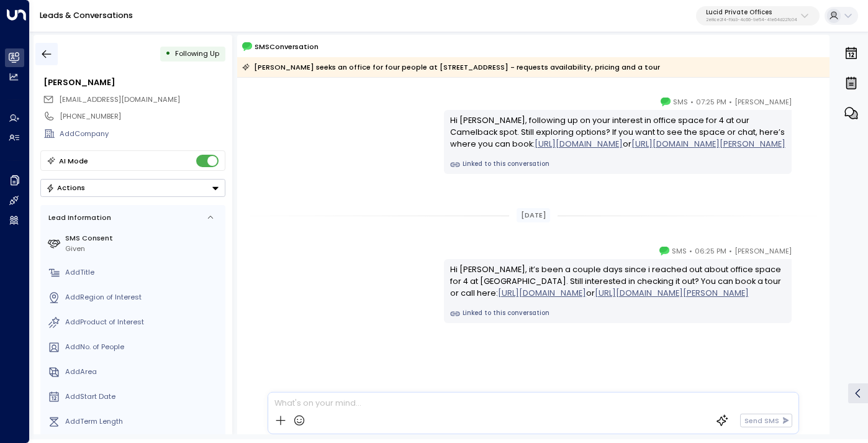 The height and width of the screenshot is (443, 868). Describe the element at coordinates (143, 248) in the screenshot. I see `div: Given` at that location.